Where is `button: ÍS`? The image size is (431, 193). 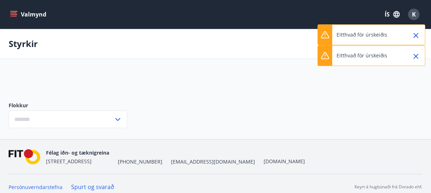 button: ÍS is located at coordinates (392, 14).